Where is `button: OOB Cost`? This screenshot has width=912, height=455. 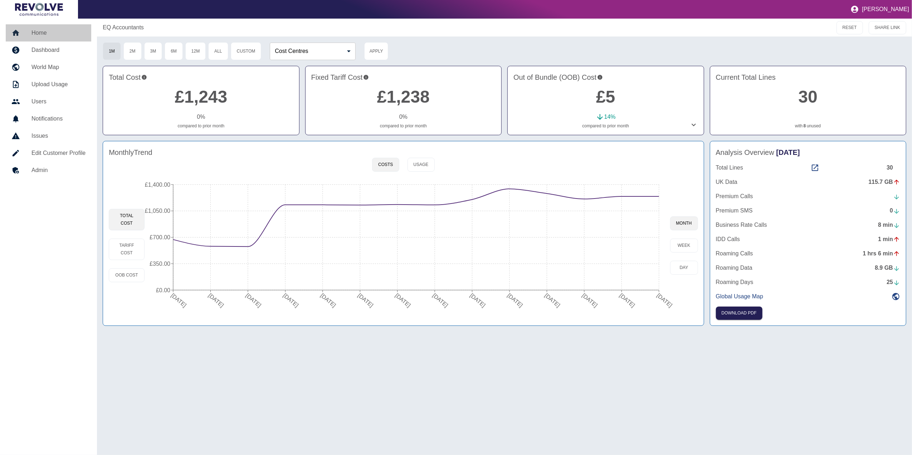
button: OOB Cost is located at coordinates (127, 275).